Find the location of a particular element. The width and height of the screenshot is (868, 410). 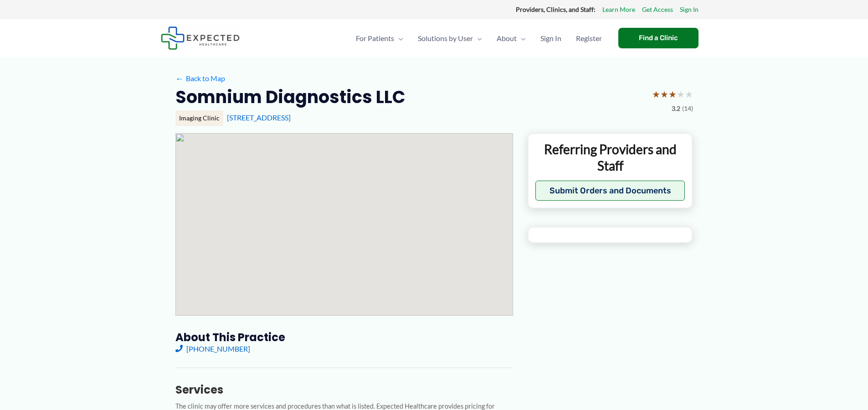

button: Submit Orders and Documents is located at coordinates (610, 191).